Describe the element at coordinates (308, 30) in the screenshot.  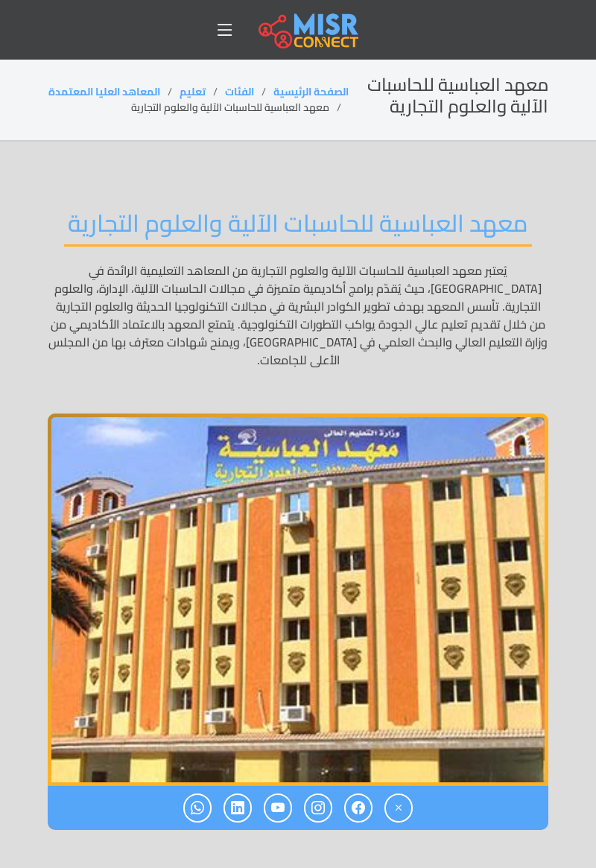
I see `img: main.misr_connect` at that location.